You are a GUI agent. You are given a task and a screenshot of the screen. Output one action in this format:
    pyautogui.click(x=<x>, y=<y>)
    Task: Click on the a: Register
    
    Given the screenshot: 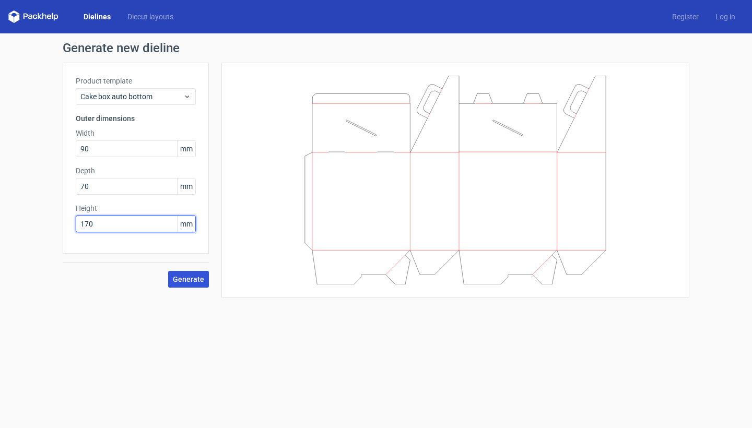 What is the action you would take?
    pyautogui.click(x=685, y=17)
    